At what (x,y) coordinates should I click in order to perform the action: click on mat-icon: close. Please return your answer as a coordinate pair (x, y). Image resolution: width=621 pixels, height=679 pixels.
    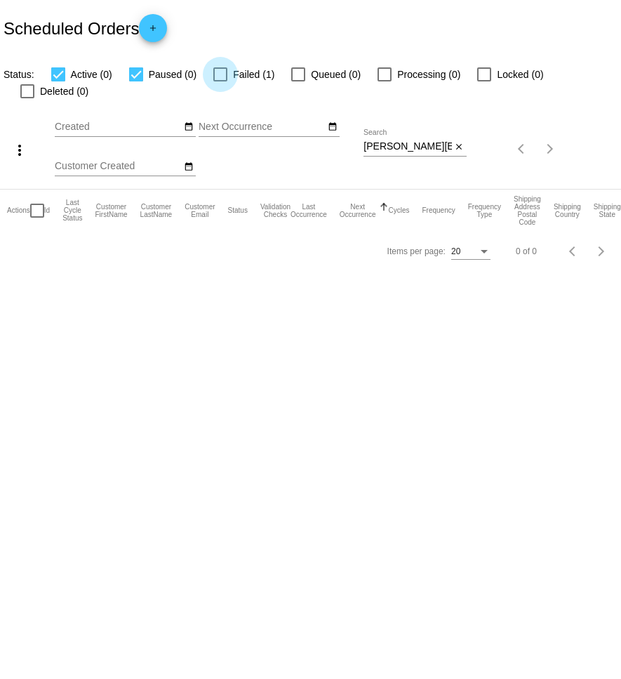
    Looking at the image, I should click on (459, 147).